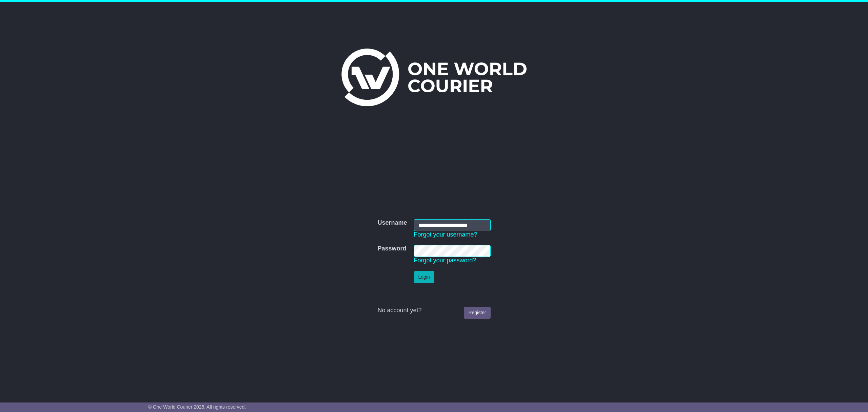  I want to click on div: No account yet?, so click(434, 311).